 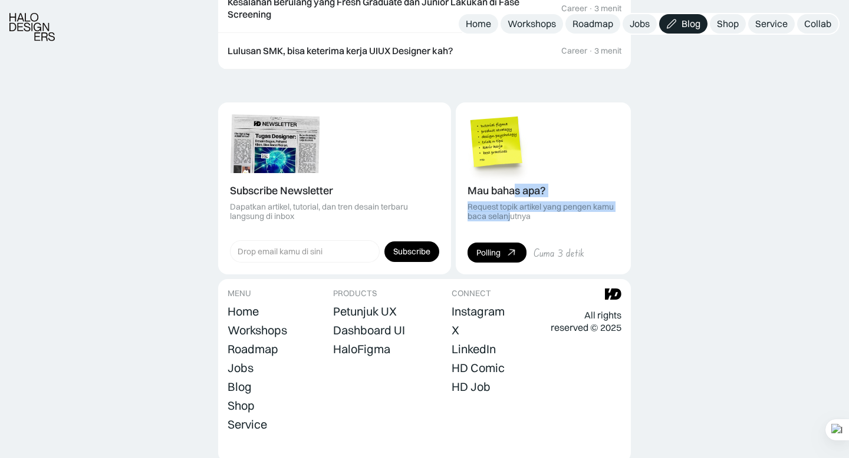 I want to click on div: PRODUCTS, so click(x=355, y=293).